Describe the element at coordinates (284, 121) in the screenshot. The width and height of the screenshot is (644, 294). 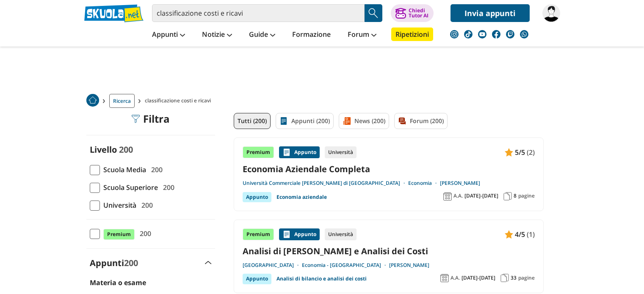
I see `img: Appunti filtro contenuto` at that location.